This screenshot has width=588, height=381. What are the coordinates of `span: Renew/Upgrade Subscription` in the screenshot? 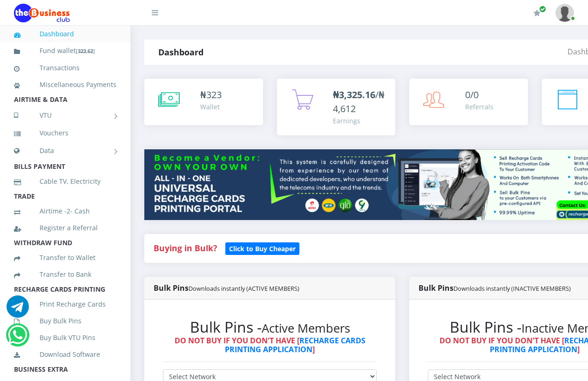 It's located at (542, 9).